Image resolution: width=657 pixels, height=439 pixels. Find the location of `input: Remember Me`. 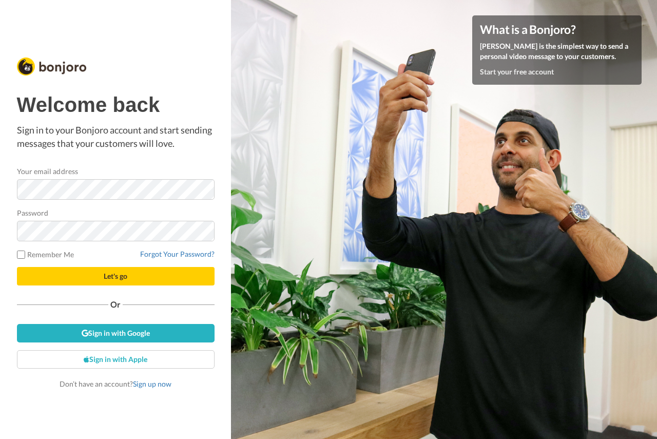

input: Remember Me is located at coordinates (21, 255).